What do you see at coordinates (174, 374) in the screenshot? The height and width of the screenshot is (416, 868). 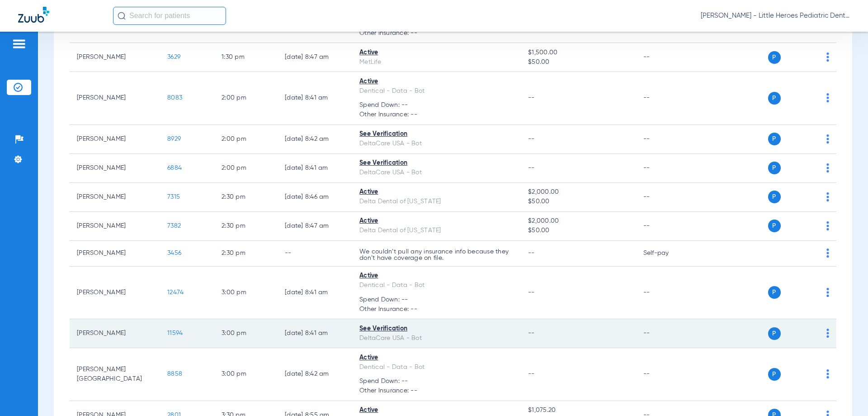 I see `span: 8858` at bounding box center [174, 374].